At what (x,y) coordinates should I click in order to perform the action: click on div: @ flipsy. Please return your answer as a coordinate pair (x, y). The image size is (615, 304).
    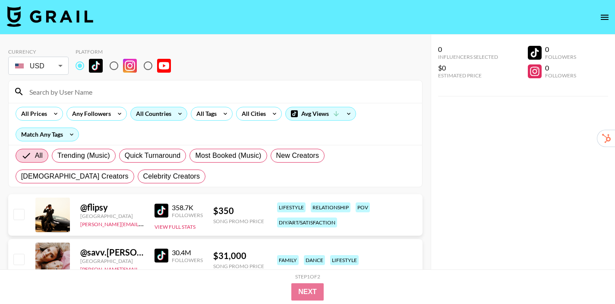
    Looking at the image, I should click on (112, 207).